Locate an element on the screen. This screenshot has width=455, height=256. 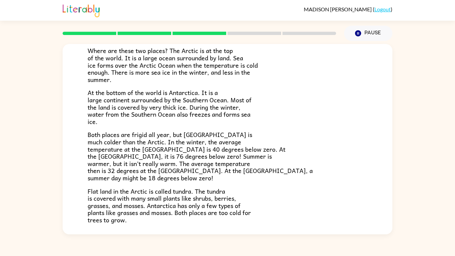
span: Flat land in the Arctic is called tundra. The tundra is covered with many small plants like shrub... is located at coordinates (169, 205).